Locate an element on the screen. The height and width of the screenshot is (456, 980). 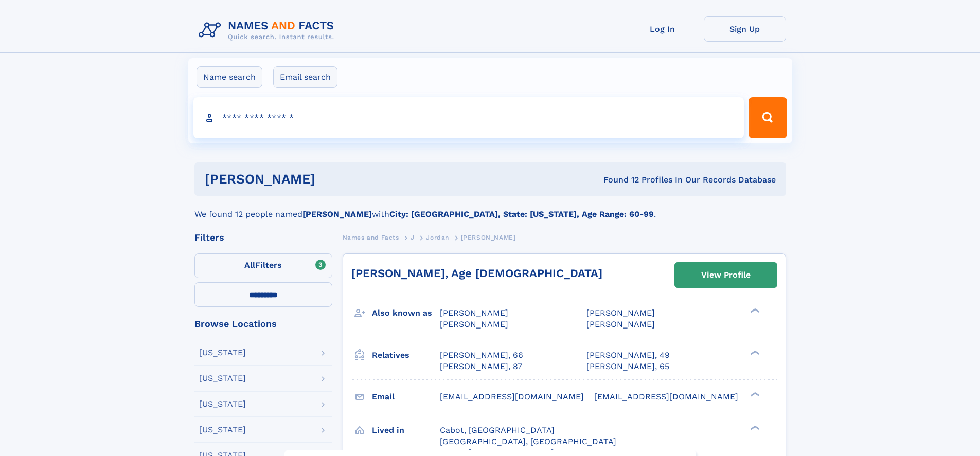
label: Name search is located at coordinates (229, 77).